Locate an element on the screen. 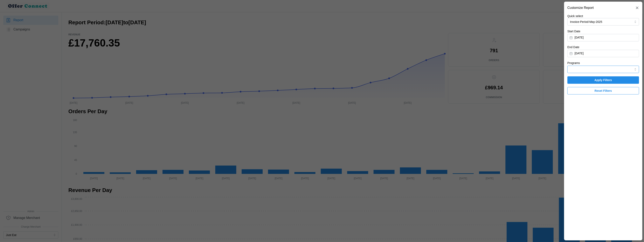 The width and height of the screenshot is (644, 242). span: Reset Filters is located at coordinates (603, 91).